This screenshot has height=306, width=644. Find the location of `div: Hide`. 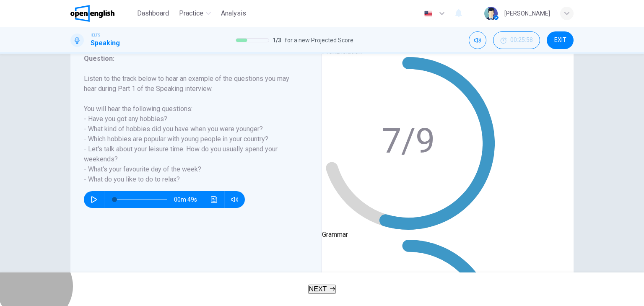

div: Hide is located at coordinates (517, 40).